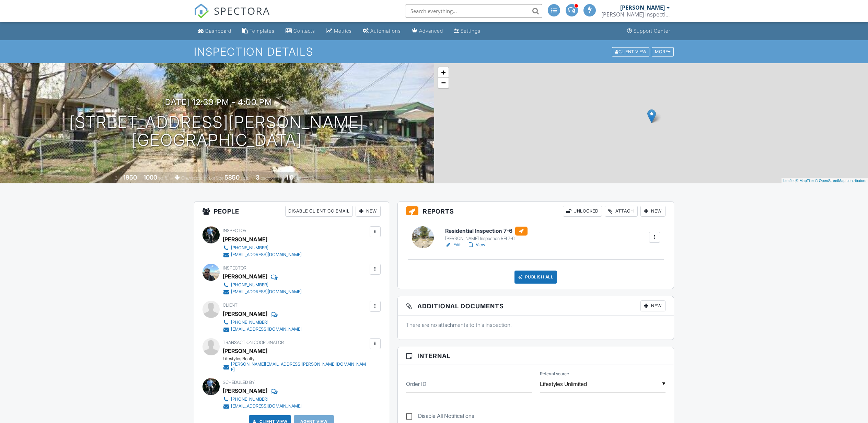 The width and height of the screenshot is (868, 423). What do you see at coordinates (431, 30) in the screenshot?
I see `div: Advanced` at bounding box center [431, 30].